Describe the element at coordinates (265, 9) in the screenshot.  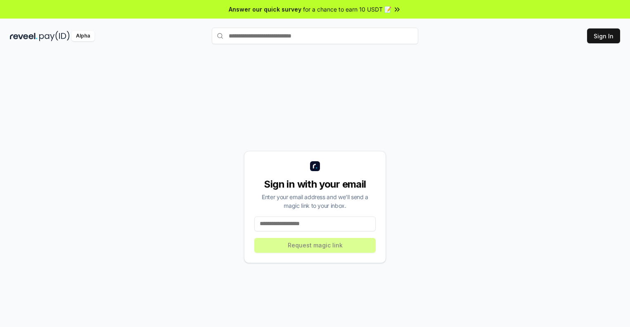
I see `span: Answer our quick survey` at that location.